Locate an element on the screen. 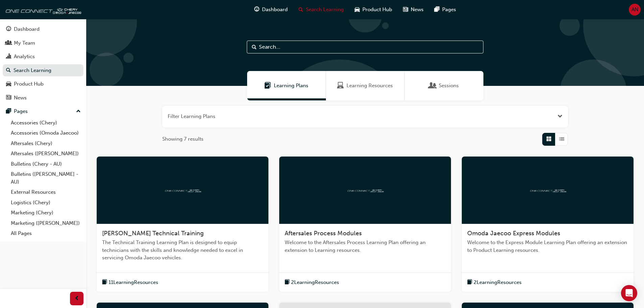 The image size is (644, 308). span: Product Hub is located at coordinates (377, 10).